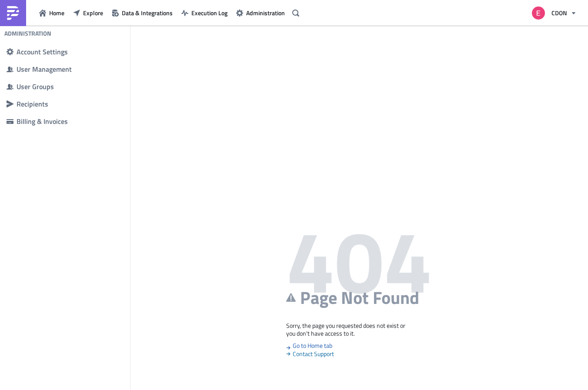 Image resolution: width=588 pixels, height=390 pixels. Describe the element at coordinates (52, 13) in the screenshot. I see `a: Home` at that location.